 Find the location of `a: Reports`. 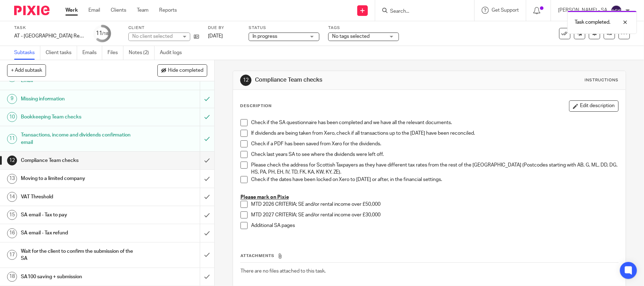

a: Reports is located at coordinates (168, 10).